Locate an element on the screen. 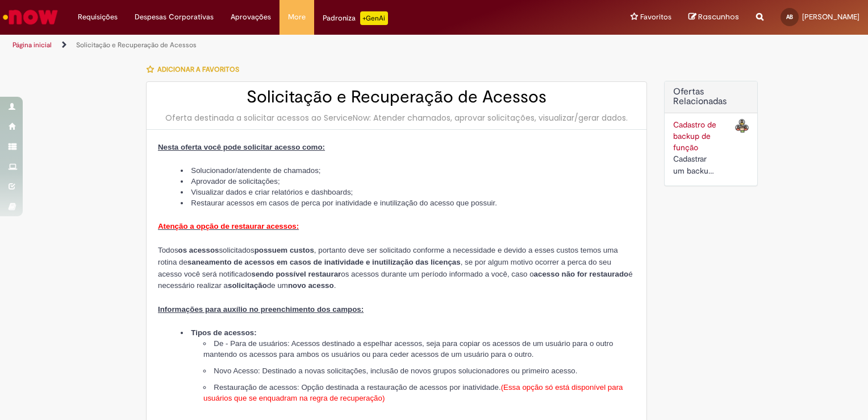 The image size is (868, 420). ul: Trilhas de página is located at coordinates (289, 45).